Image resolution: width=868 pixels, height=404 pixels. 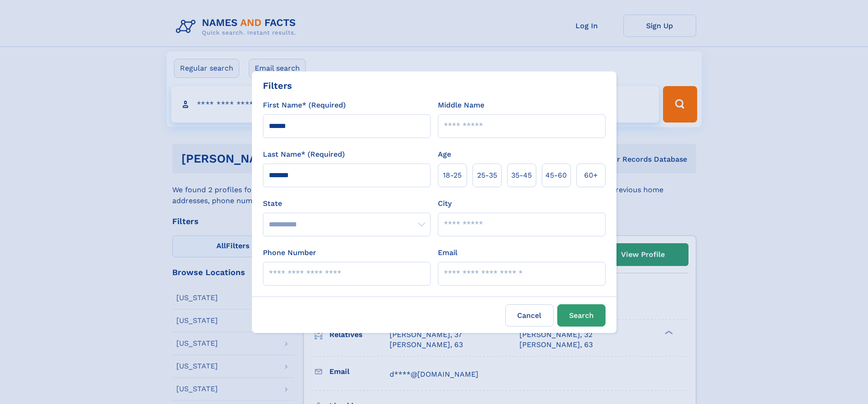 What do you see at coordinates (277, 86) in the screenshot?
I see `div: Filters` at bounding box center [277, 86].